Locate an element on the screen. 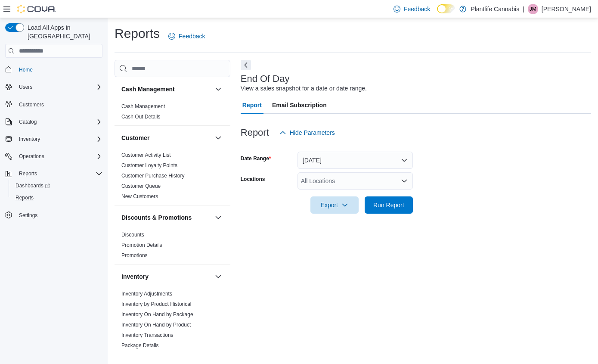  span: Customer Loyalty Points is located at coordinates (150, 165).